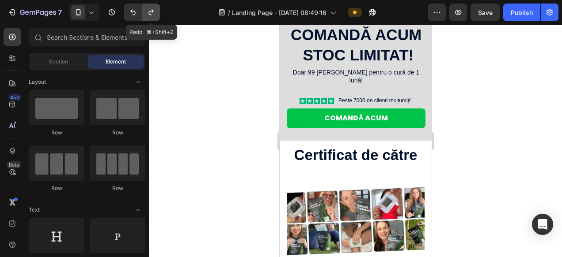 This screenshot has height=257, width=562. I want to click on span: Text, so click(34, 210).